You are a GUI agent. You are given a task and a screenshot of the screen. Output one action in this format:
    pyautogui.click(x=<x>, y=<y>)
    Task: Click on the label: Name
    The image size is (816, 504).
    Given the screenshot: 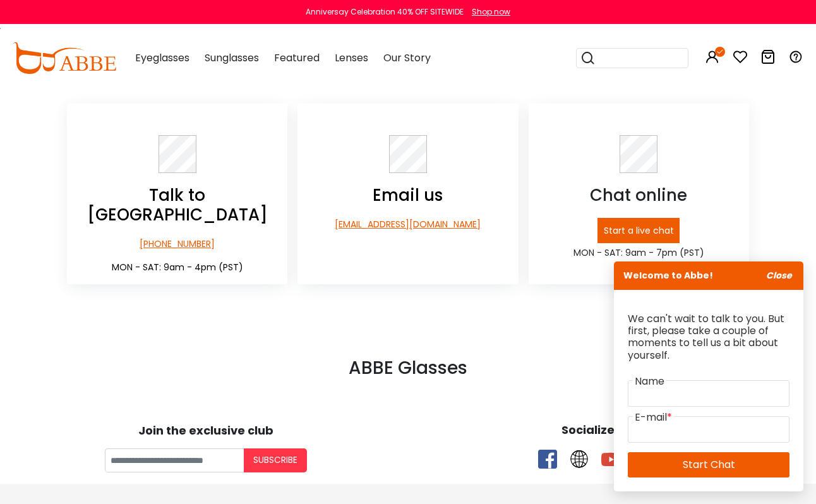 What is the action you would take?
    pyautogui.click(x=649, y=381)
    